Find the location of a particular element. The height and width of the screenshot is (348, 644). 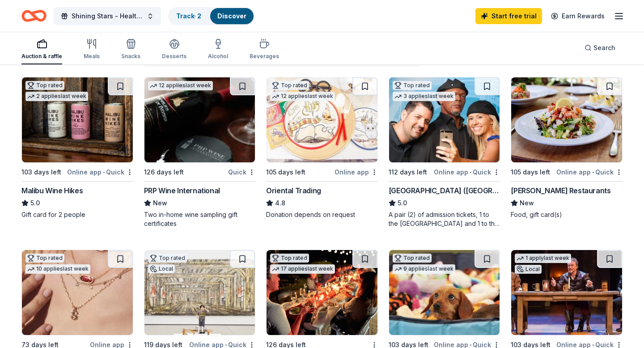

a: Earn Rewards is located at coordinates (578, 16).